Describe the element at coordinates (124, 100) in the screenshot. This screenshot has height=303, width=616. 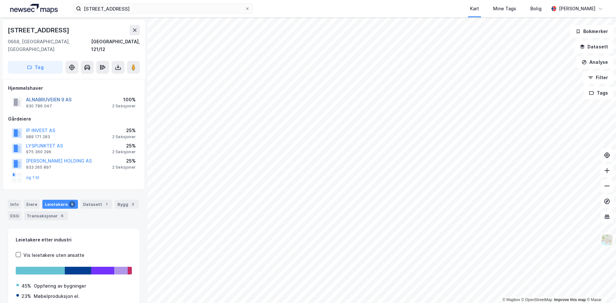
I see `div: 100%` at that location.